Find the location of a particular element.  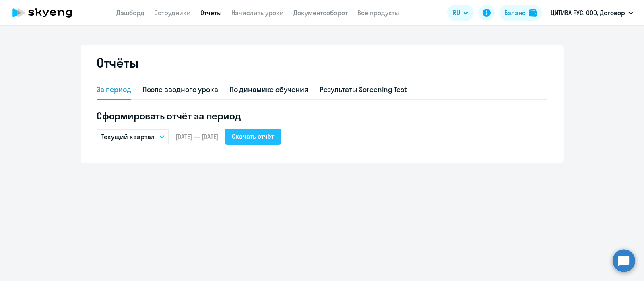

a: Отчеты is located at coordinates (211, 13).